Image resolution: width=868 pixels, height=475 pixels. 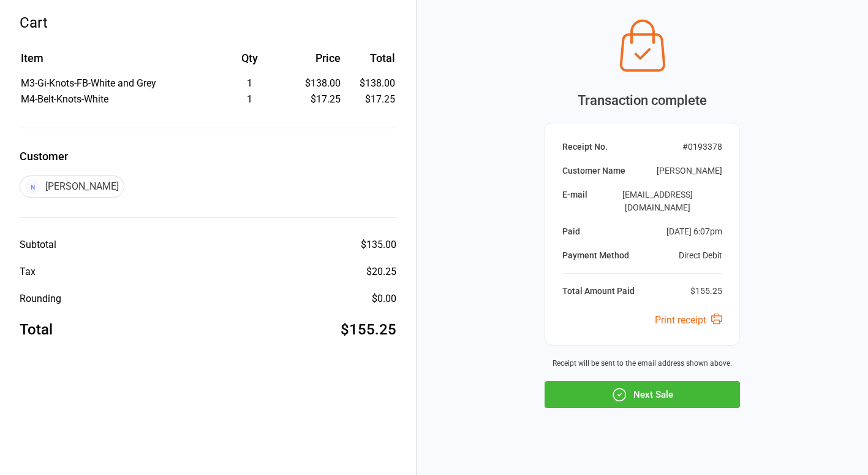 What do you see at coordinates (700, 255) in the screenshot?
I see `div: Direct Debit` at bounding box center [700, 255].